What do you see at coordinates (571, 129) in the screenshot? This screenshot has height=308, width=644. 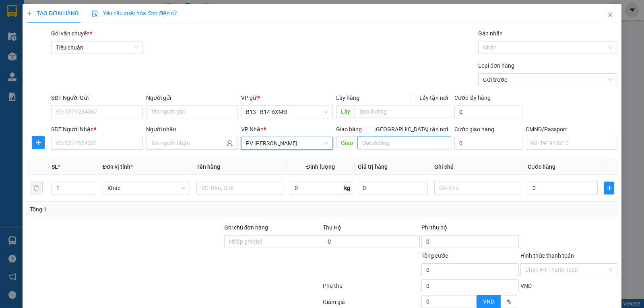 I see `div: CMND/Passport` at bounding box center [571, 129].